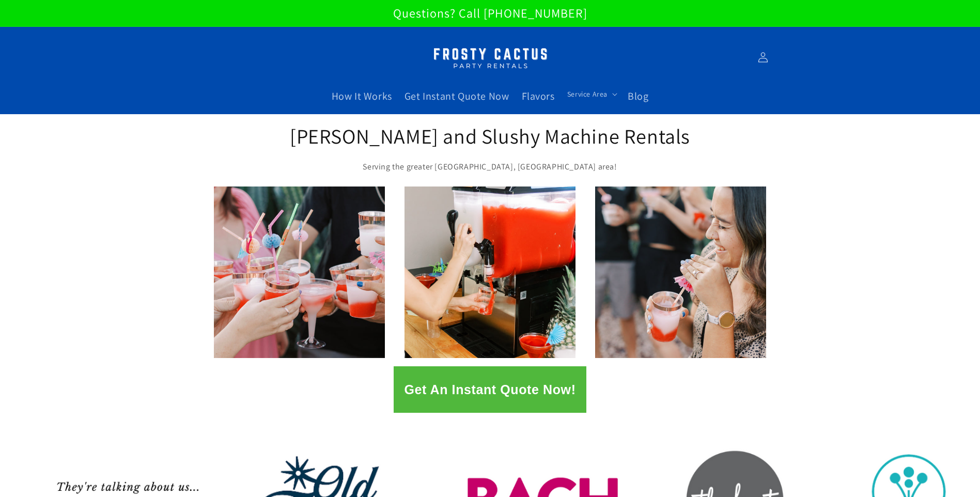 Image resolution: width=980 pixels, height=497 pixels. I want to click on a: Flavors, so click(538, 96).